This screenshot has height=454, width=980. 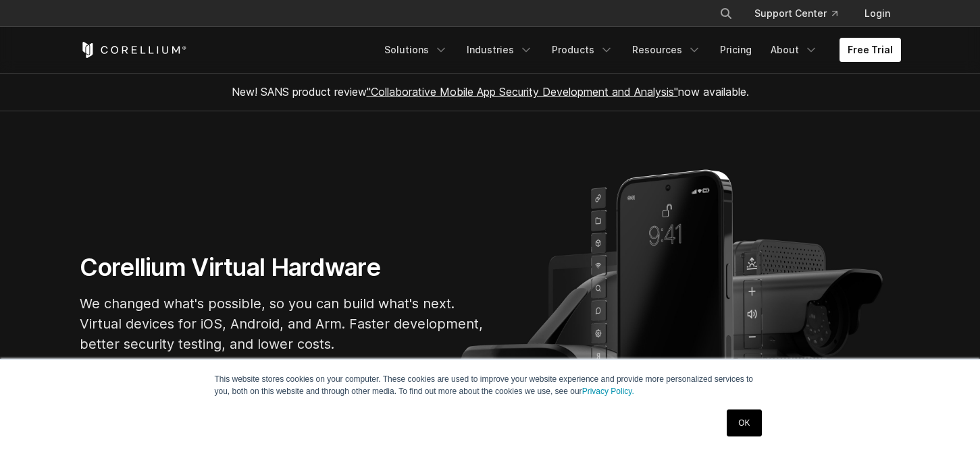 I want to click on a: Resources, so click(x=667, y=50).